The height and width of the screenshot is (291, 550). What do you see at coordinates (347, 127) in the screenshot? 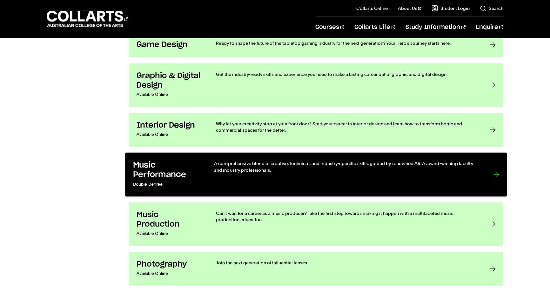
I see `p: Why let your creativity stop at your front door? Start your career in interior design and learn h...` at bounding box center [347, 127].